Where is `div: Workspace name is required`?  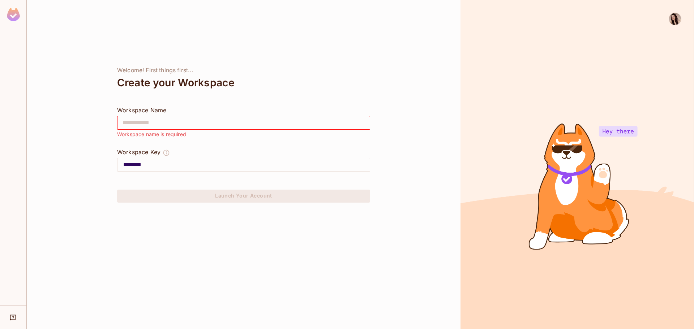 div: Workspace name is required is located at coordinates (244, 134).